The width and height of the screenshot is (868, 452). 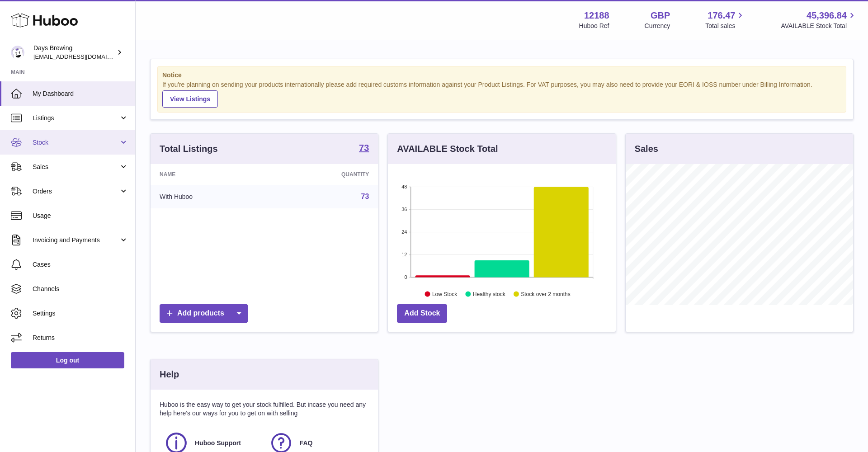 I want to click on span: Returns, so click(x=80, y=338).